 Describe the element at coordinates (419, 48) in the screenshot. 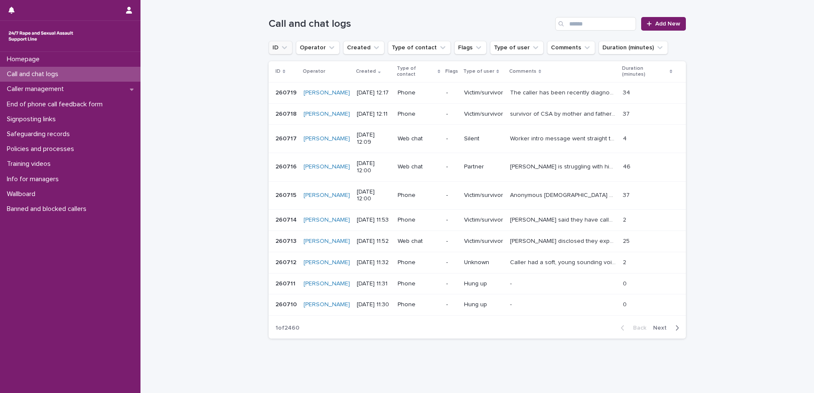

I see `button: Type of contact` at that location.